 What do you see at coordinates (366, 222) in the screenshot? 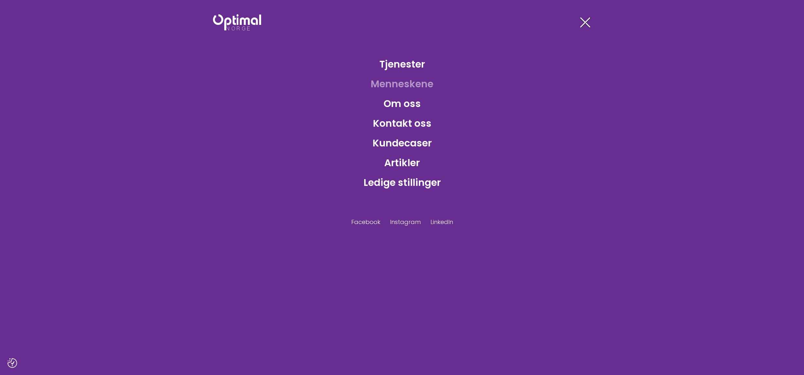
I see `a: Facebook` at bounding box center [366, 222].